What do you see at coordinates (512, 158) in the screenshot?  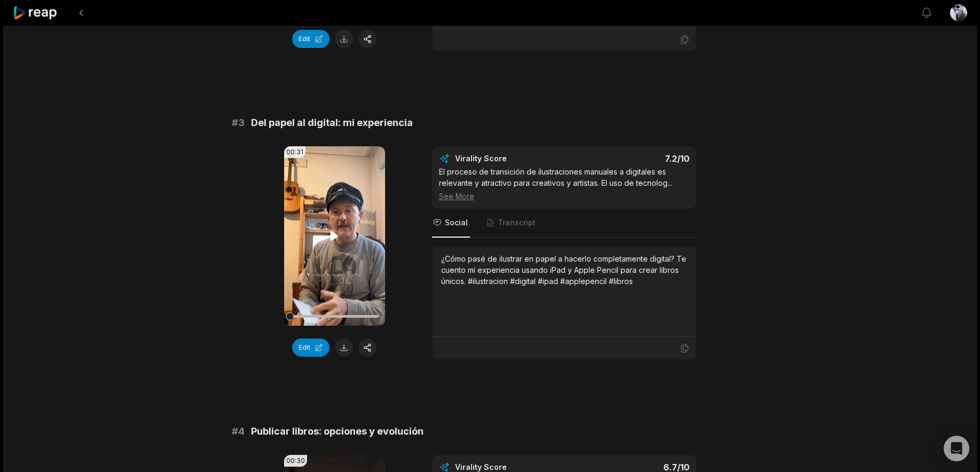 I see `div: Virality Score` at bounding box center [512, 158].